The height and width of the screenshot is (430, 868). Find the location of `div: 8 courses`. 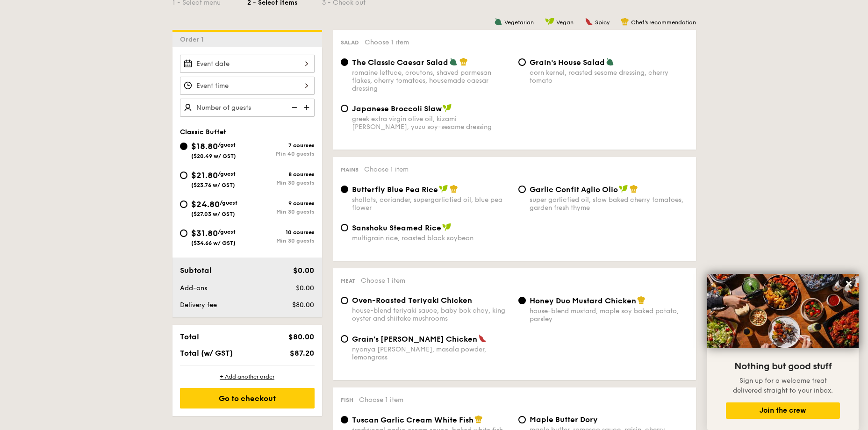

div: 8 courses is located at coordinates (281, 174).